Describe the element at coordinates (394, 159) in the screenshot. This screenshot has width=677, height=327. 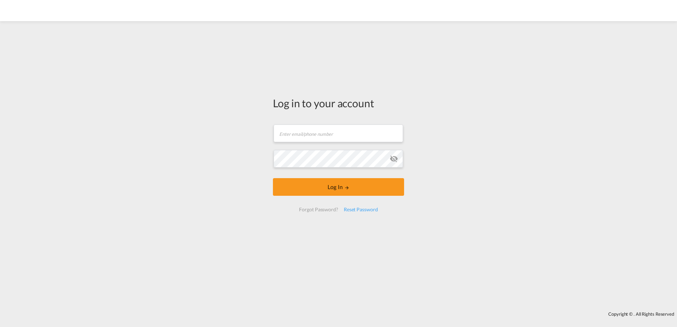
I see `md-icon: icon-eye-off` at that location.